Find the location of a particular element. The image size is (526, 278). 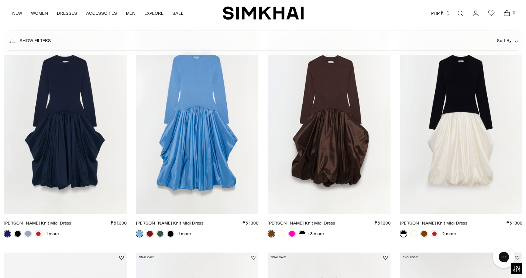

a: SALE is located at coordinates (178, 13).